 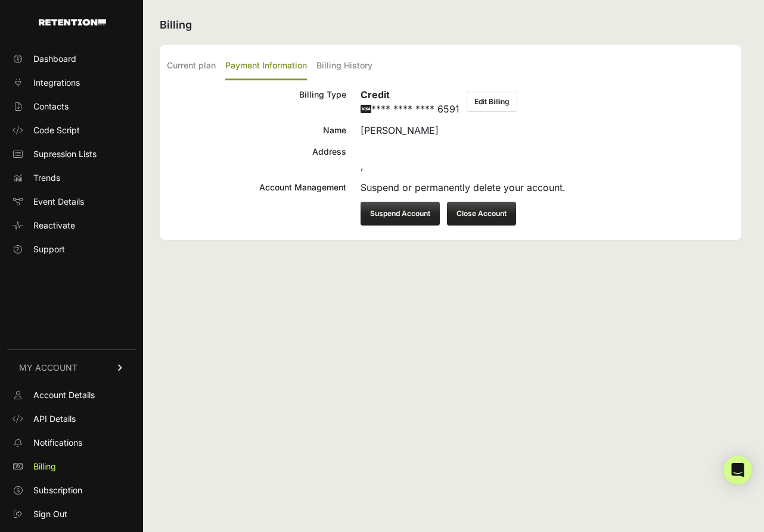 I want to click on span: API Details, so click(x=54, y=419).